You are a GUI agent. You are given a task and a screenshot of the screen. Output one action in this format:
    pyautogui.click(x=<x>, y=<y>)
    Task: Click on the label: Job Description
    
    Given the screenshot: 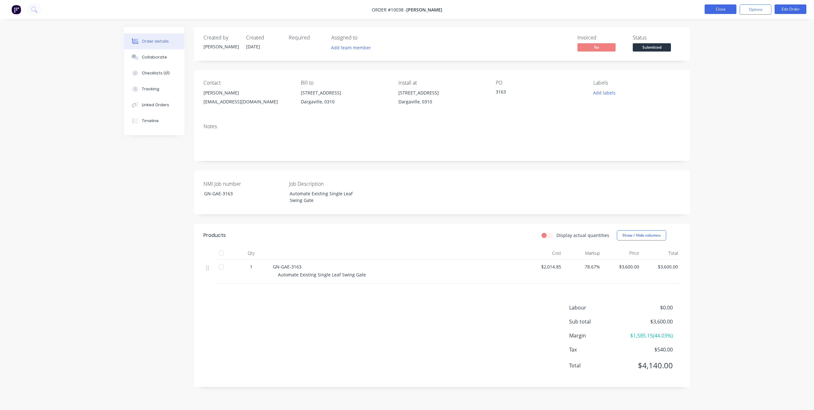 What is the action you would take?
    pyautogui.click(x=329, y=184)
    